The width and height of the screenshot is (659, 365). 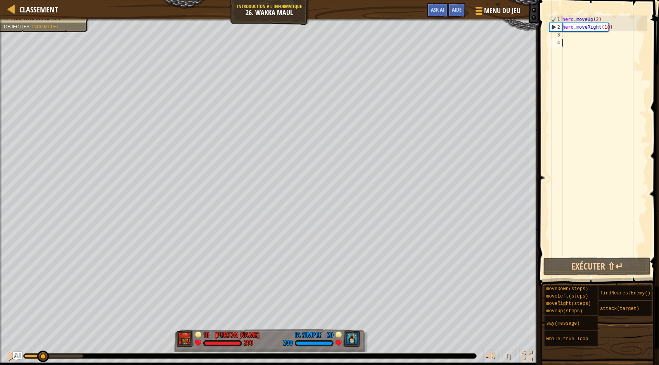 I want to click on div: 2, so click(x=557, y=27).